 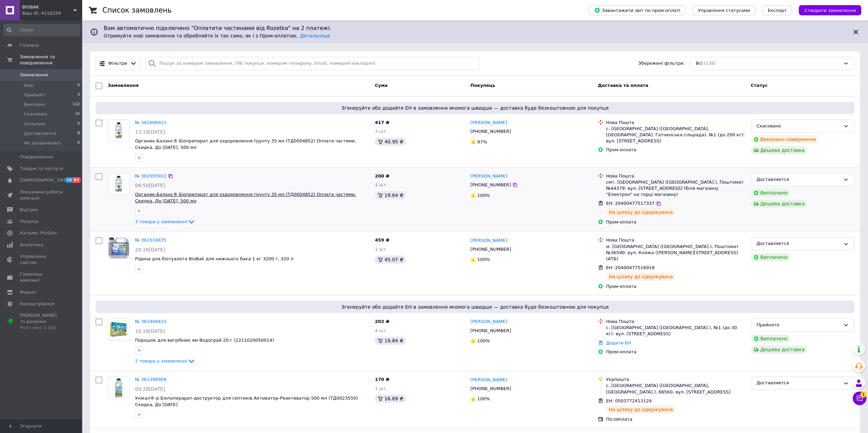 I want to click on div: Післяплата, so click(x=675, y=419).